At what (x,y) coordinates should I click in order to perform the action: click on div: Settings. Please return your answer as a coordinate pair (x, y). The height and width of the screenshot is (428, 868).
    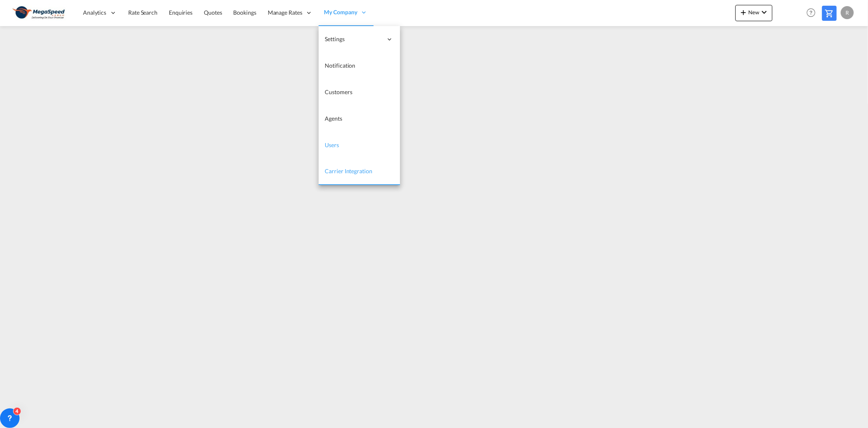
    Looking at the image, I should click on (359, 39).